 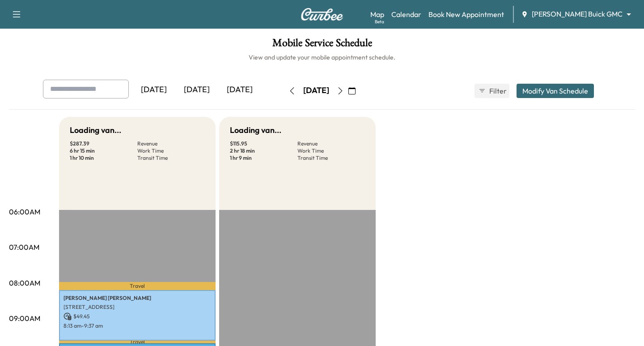 I want to click on p: 6 hr 15 min, so click(x=103, y=151).